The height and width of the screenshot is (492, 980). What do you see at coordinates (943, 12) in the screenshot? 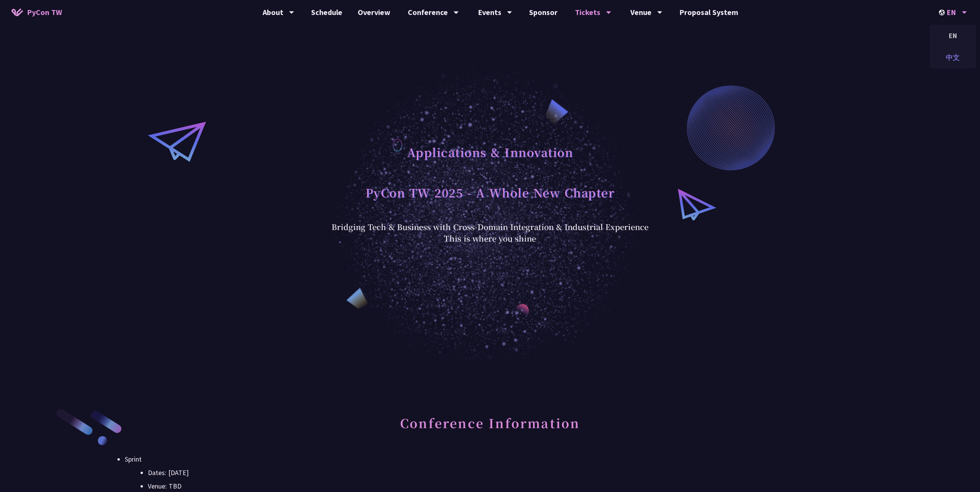
I see `img: Locale Icon` at bounding box center [943, 12].